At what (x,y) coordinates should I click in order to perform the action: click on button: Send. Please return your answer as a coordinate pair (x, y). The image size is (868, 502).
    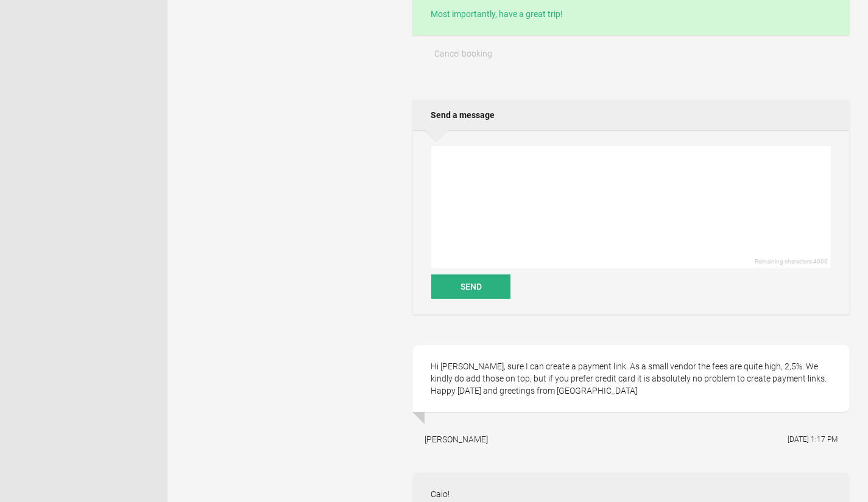
    Looking at the image, I should click on (471, 286).